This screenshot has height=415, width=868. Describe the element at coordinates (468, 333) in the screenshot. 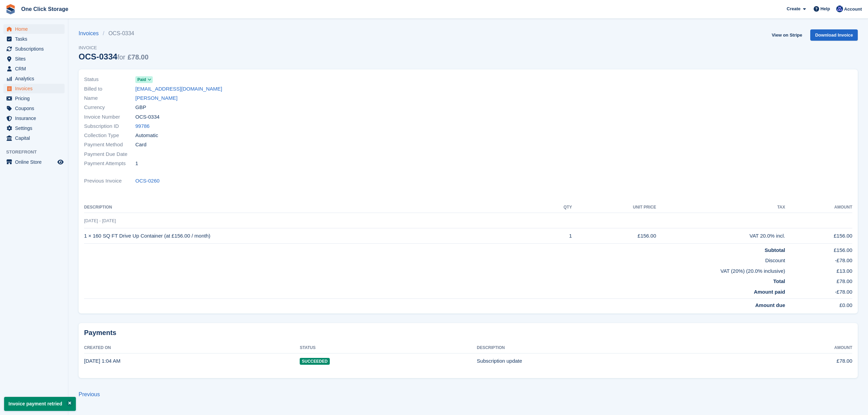

I see `h2: Payments` at that location.